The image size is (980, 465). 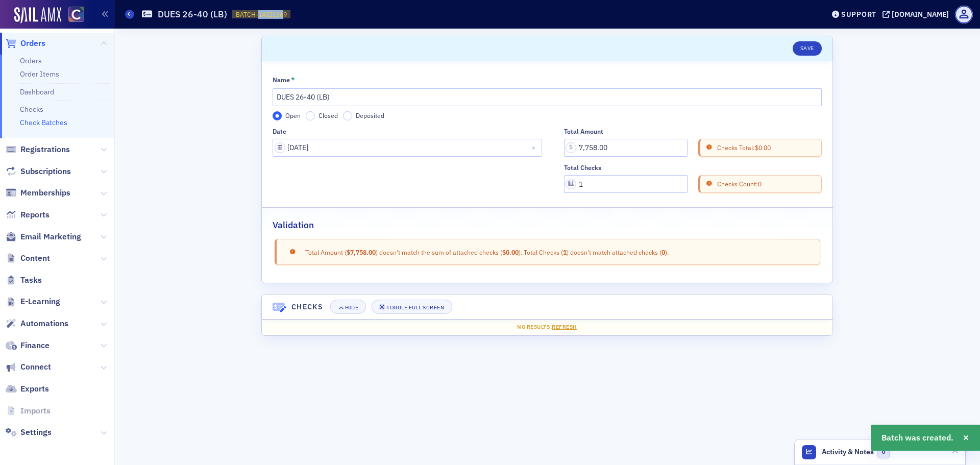 I want to click on div: Total Amount, so click(x=584, y=131).